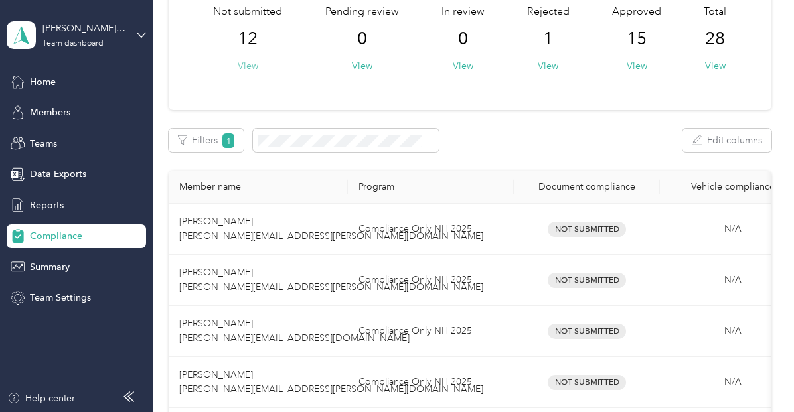  Describe the element at coordinates (248, 12) in the screenshot. I see `span: Not submitted` at that location.